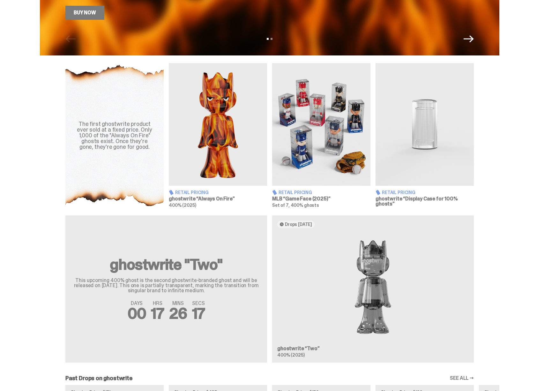 The image size is (544, 391). I want to click on img: Always On Fire, so click(218, 124).